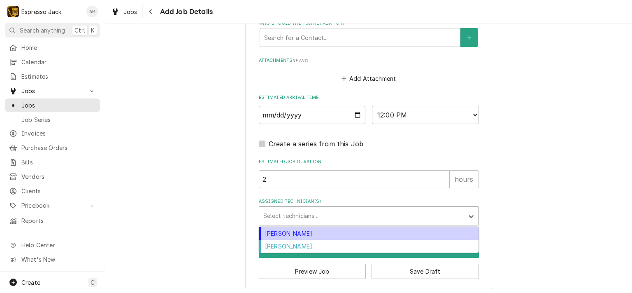 Image resolution: width=632 pixels, height=293 pixels. What do you see at coordinates (52, 205) in the screenshot?
I see `a: Go to Pricebook` at bounding box center [52, 205].